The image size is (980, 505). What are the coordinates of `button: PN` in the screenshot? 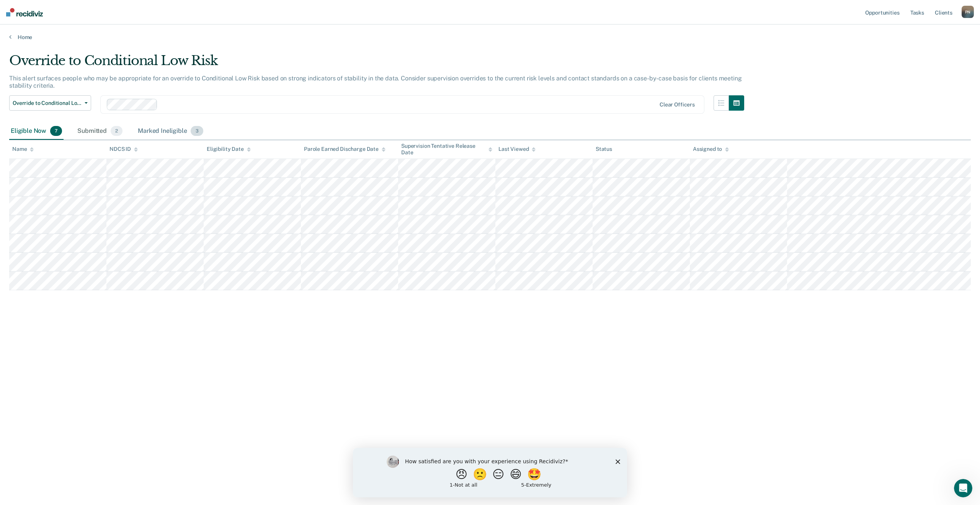 It's located at (968, 11).